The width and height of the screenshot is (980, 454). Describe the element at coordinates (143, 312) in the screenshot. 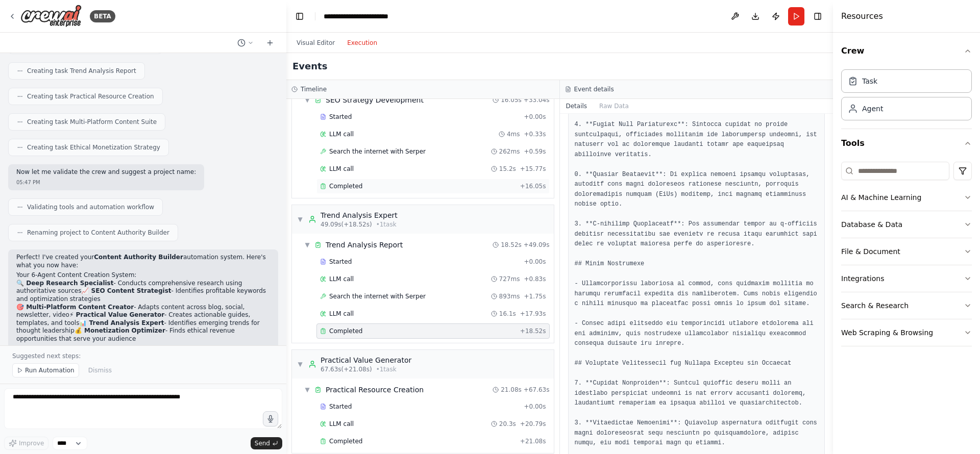

I see `p: - Conducts comprehensive research using authoritative sources - Identifies profitable keywords an...` at that location.